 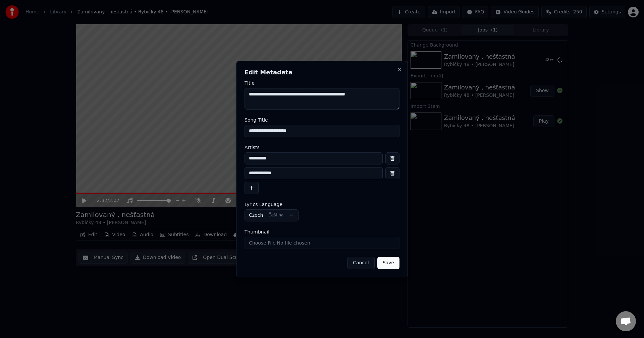 I want to click on span: Thumbnail, so click(x=257, y=231).